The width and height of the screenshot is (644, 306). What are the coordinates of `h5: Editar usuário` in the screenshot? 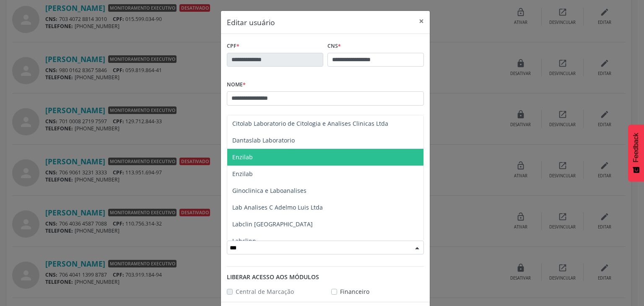 It's located at (251, 22).